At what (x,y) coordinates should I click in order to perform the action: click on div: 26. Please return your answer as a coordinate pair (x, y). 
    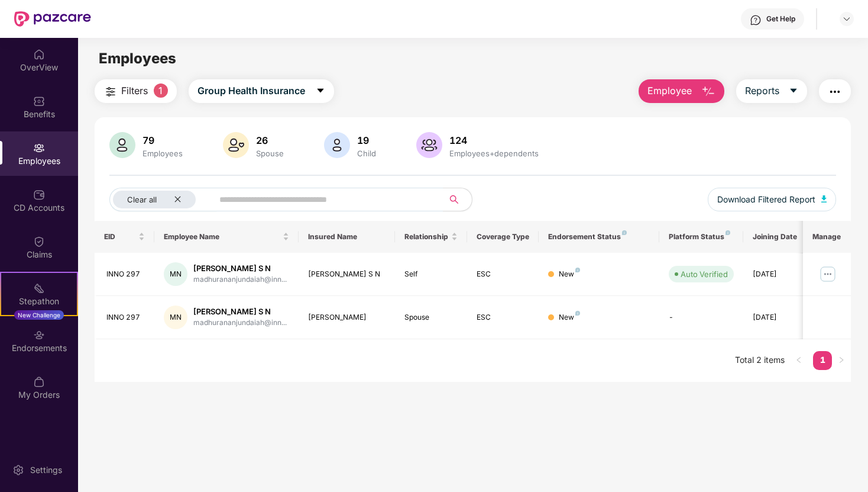
    Looking at the image, I should click on (269, 140).